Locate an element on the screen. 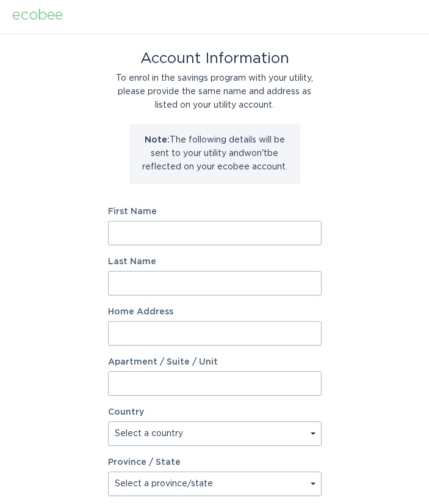  label: Last Name is located at coordinates (215, 262).